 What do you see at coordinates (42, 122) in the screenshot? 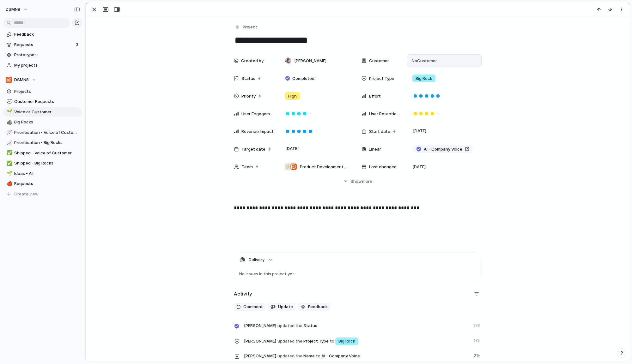
I see `div: 🪨Big Rocks` at bounding box center [42, 122].